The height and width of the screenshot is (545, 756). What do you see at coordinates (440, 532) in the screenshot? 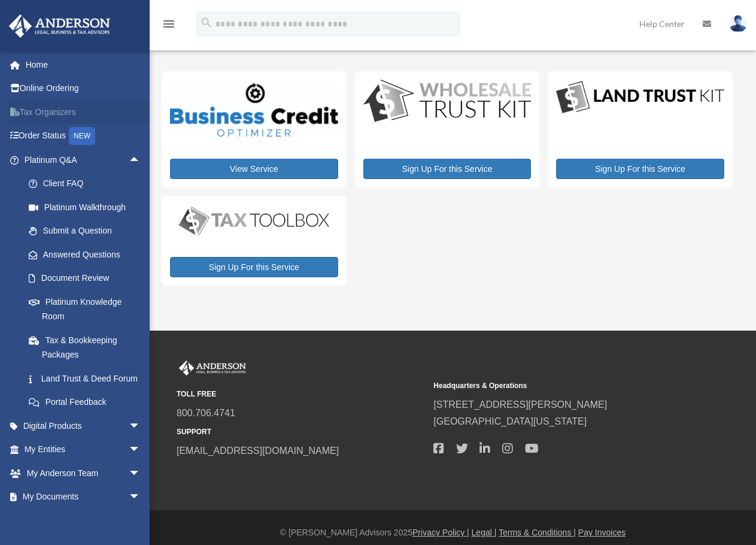
I see `a: Privacy Policy |` at bounding box center [440, 532].